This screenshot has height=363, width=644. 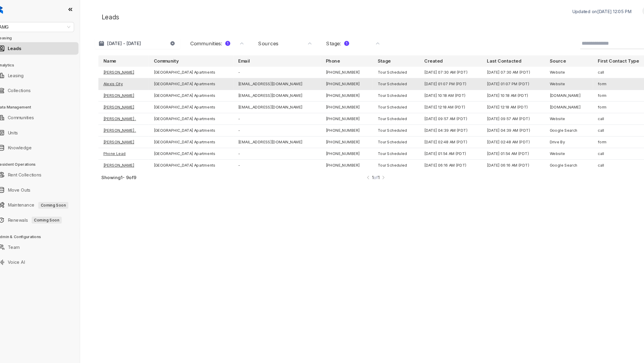 I want to click on div: Showing 1 - 9 of 9, so click(x=229, y=168).